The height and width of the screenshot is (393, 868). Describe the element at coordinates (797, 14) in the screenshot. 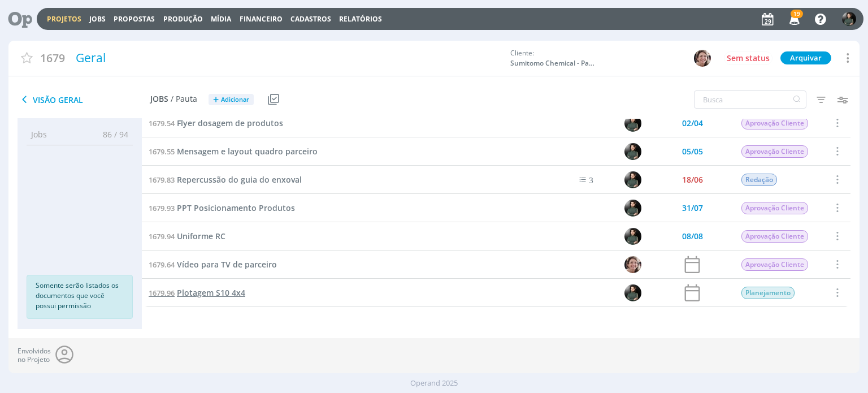

I see `span: 19` at that location.